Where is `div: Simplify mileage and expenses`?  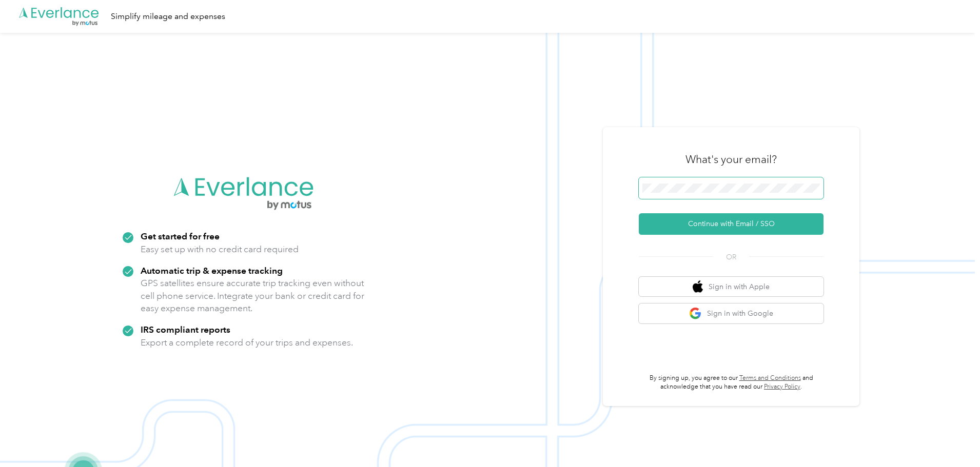
div: Simplify mileage and expenses is located at coordinates (168, 16).